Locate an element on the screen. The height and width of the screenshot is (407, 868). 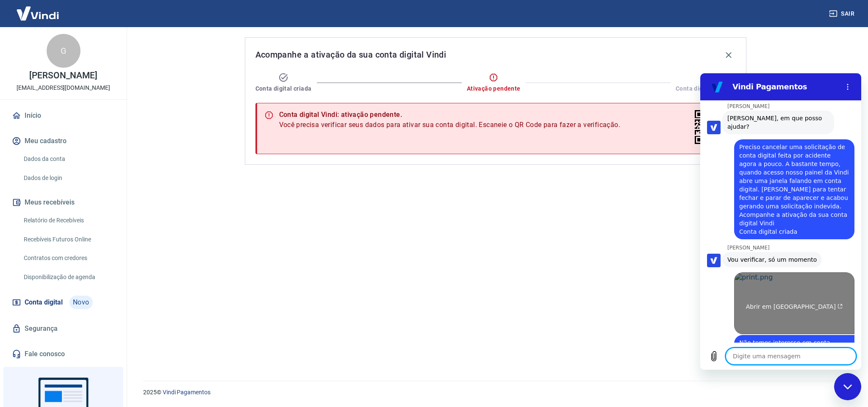
a: Início is located at coordinates (63, 115).